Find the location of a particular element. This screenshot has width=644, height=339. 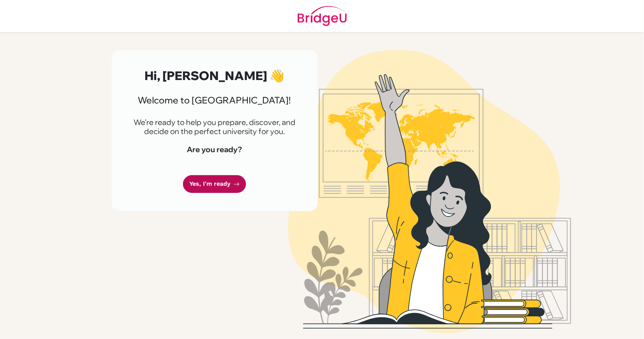

a: Yes, I'm ready is located at coordinates (214, 184).